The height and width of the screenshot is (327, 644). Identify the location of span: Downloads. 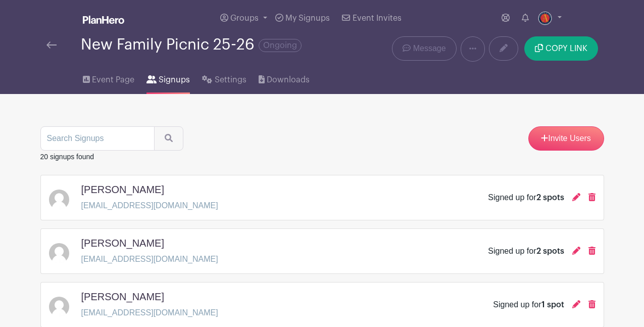
(288, 80).